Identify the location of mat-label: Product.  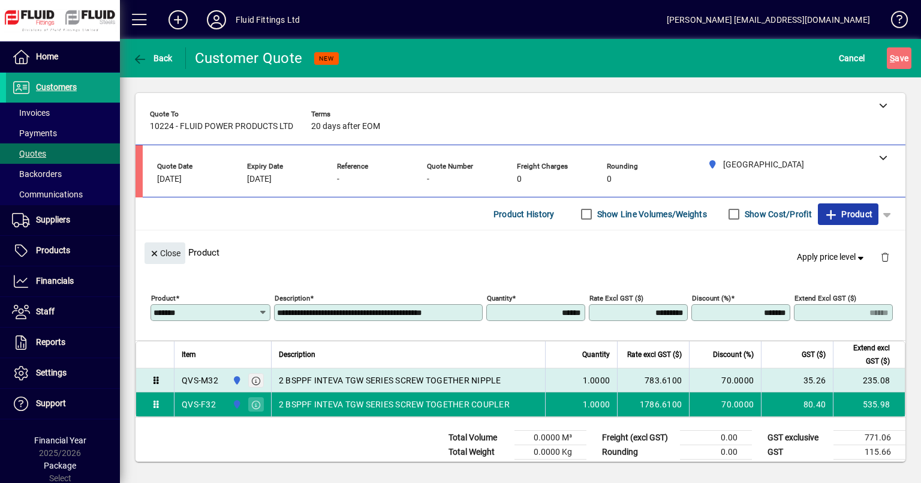
(163, 298).